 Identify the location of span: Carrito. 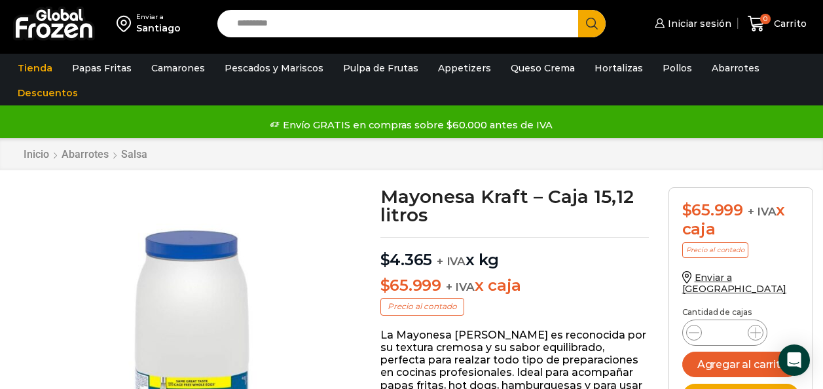
(788, 24).